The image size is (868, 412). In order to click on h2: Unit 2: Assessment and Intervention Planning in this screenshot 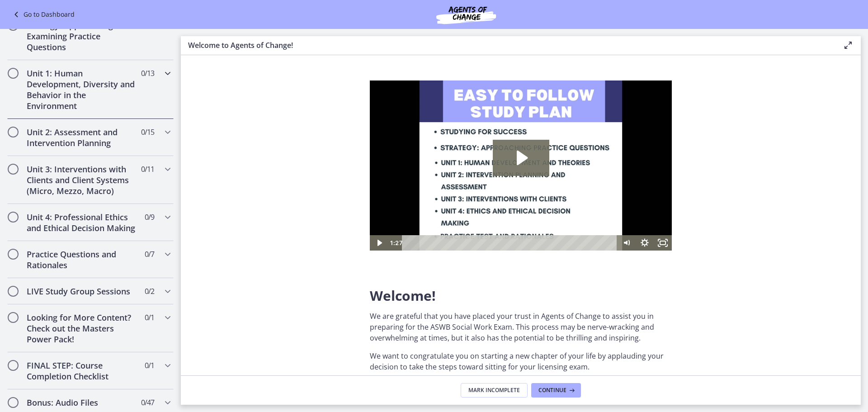, I will do `click(82, 137)`.